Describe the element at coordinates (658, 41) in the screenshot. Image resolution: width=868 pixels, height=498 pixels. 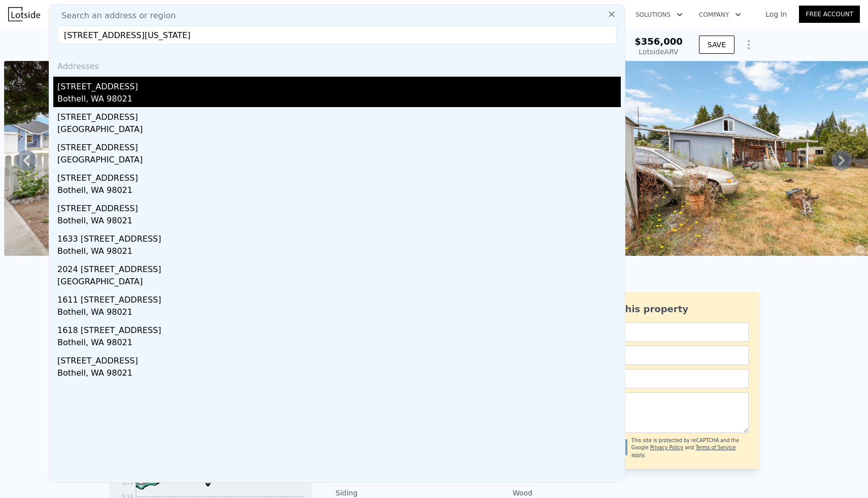
I see `span: $356,000` at that location.